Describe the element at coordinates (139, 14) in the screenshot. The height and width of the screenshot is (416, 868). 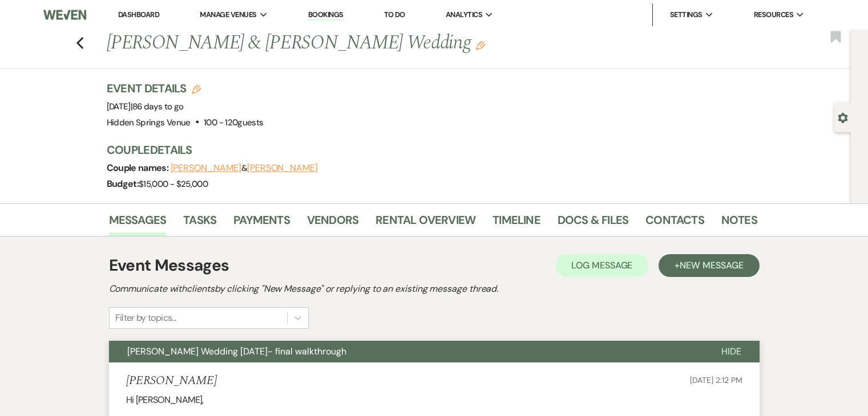
I see `a: Dashboard` at that location.